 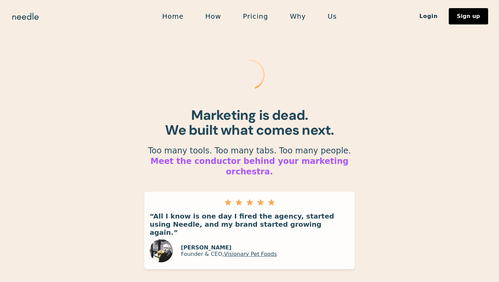 I want to click on p: Founder & CEO,, so click(x=229, y=254).